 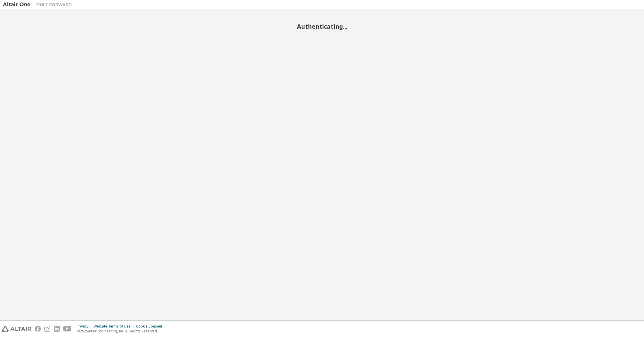 I want to click on p: © 2025 Altair Engineering, Inc. All Rights Reserved., so click(x=121, y=331).